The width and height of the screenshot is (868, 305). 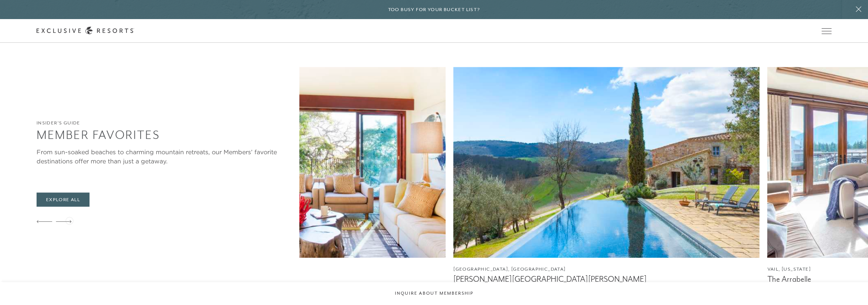 I want to click on h6: Too busy for your bucket list?, so click(x=434, y=10).